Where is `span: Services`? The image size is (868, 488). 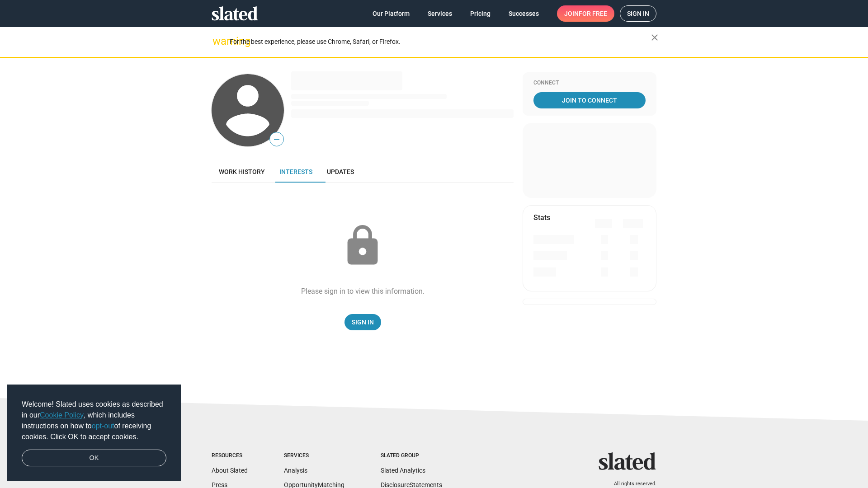 span: Services is located at coordinates (439, 13).